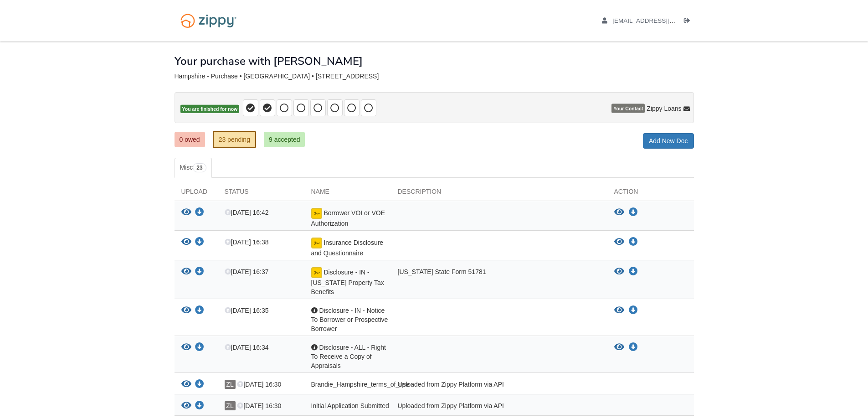 The image size is (868, 419). I want to click on a: 23 pending, so click(235, 139).